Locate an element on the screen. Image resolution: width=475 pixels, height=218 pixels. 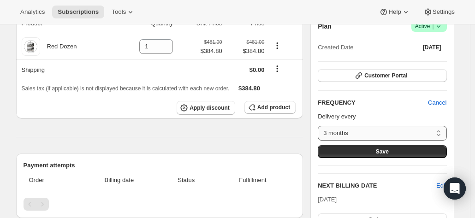
h2: Plan is located at coordinates (324, 26).